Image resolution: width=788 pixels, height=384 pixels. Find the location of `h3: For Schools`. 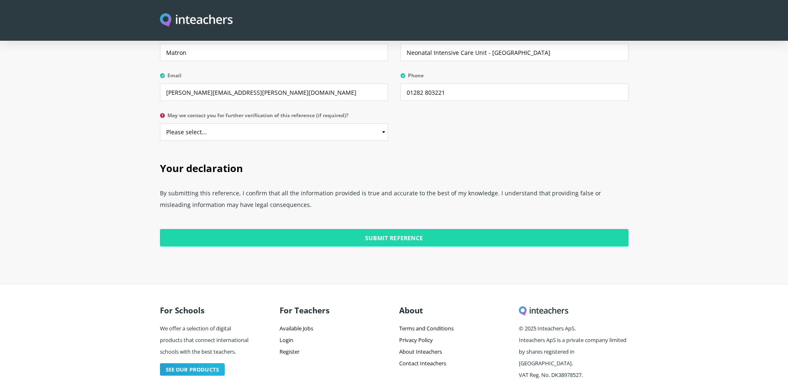

h3: For Schools is located at coordinates (206, 310).